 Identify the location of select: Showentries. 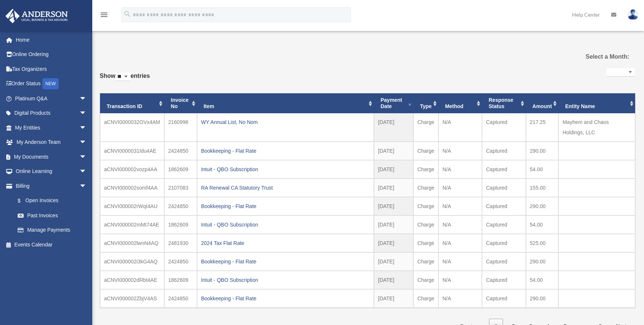
(123, 77).